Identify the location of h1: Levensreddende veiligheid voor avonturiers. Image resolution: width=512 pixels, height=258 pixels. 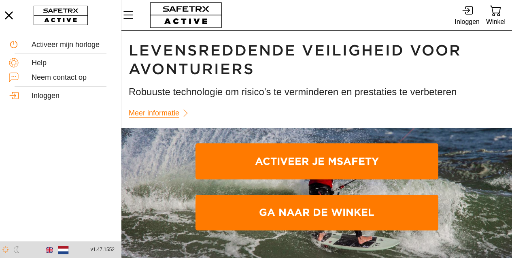
(316, 60).